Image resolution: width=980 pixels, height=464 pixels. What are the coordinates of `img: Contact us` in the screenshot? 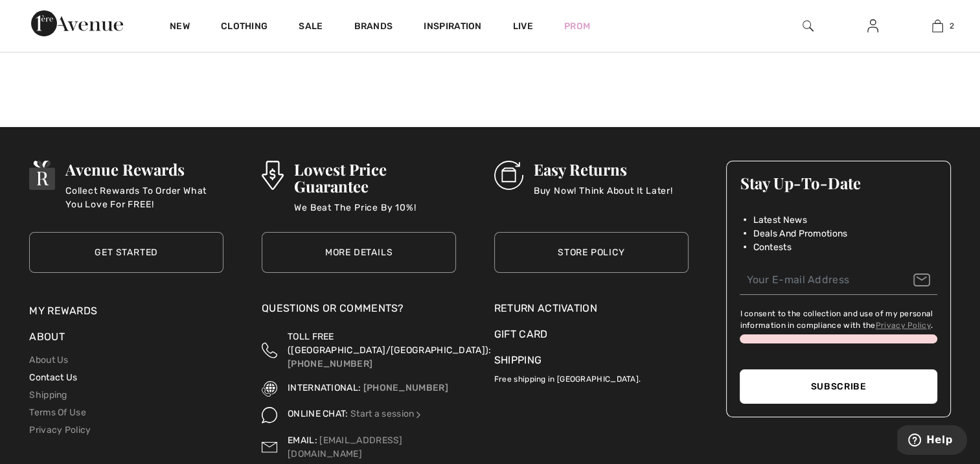 It's located at (269, 446).